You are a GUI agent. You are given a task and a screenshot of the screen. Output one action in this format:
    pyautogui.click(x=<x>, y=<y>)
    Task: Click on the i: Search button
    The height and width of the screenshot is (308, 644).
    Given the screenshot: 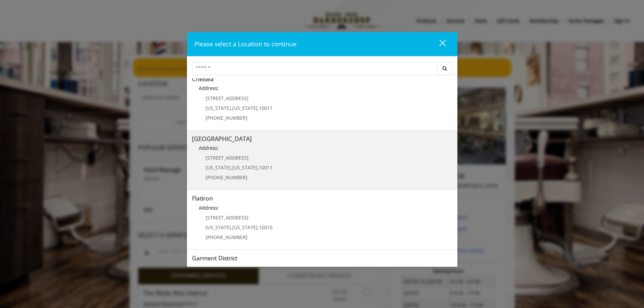 What is the action you would take?
    pyautogui.click(x=444, y=68)
    